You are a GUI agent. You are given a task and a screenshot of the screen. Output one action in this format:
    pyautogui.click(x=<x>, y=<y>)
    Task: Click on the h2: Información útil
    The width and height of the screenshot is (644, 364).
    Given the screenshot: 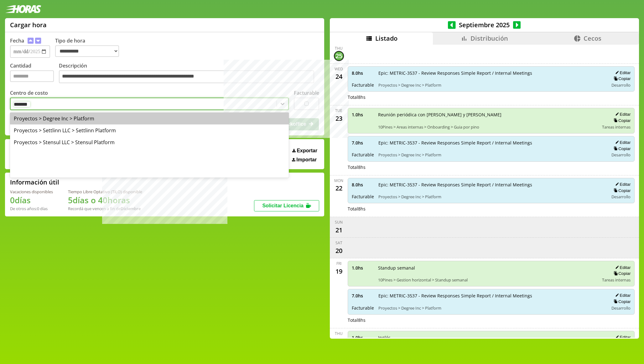 What is the action you would take?
    pyautogui.click(x=35, y=182)
    